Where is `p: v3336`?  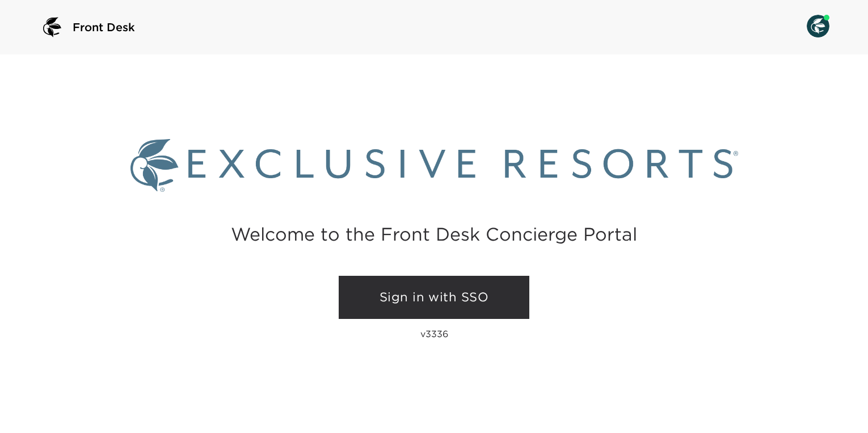
p: v3336 is located at coordinates (434, 334).